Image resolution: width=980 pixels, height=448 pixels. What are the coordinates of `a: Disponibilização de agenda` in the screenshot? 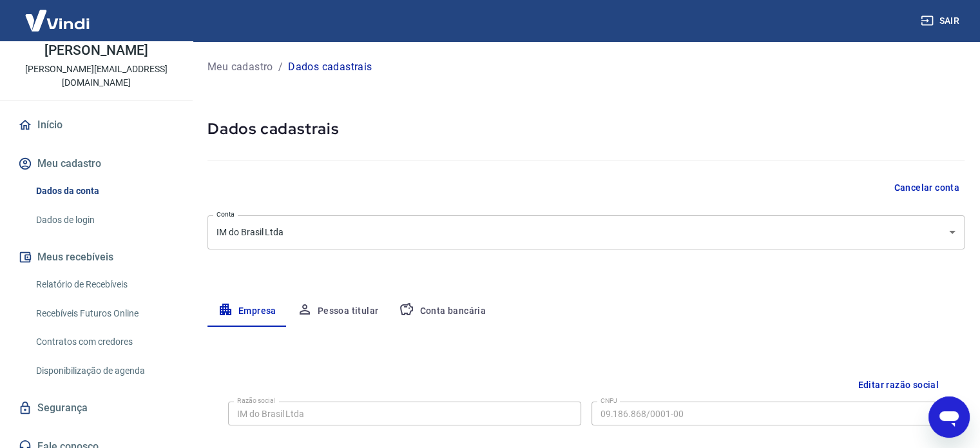 It's located at (104, 371).